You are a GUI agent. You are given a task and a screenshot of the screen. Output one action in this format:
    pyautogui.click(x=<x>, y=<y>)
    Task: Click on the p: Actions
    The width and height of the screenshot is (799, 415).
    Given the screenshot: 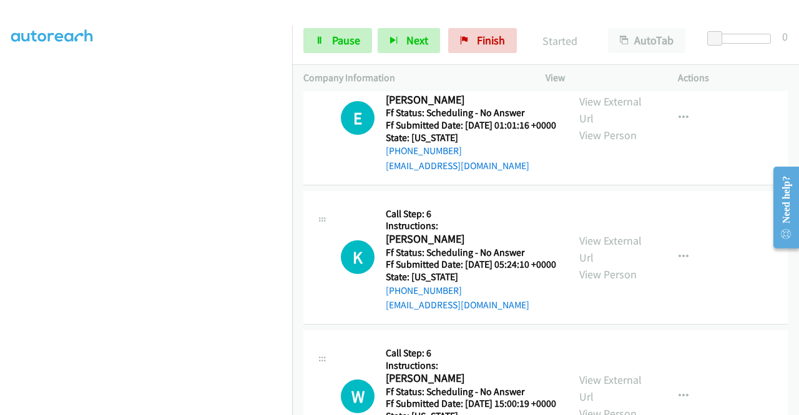 What is the action you would take?
    pyautogui.click(x=733, y=78)
    